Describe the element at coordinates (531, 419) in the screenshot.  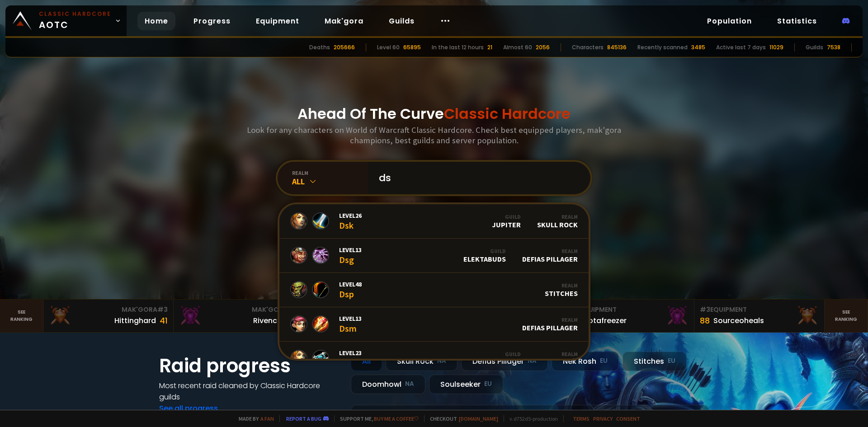
I see `span: v. d752d5 - production` at that location.